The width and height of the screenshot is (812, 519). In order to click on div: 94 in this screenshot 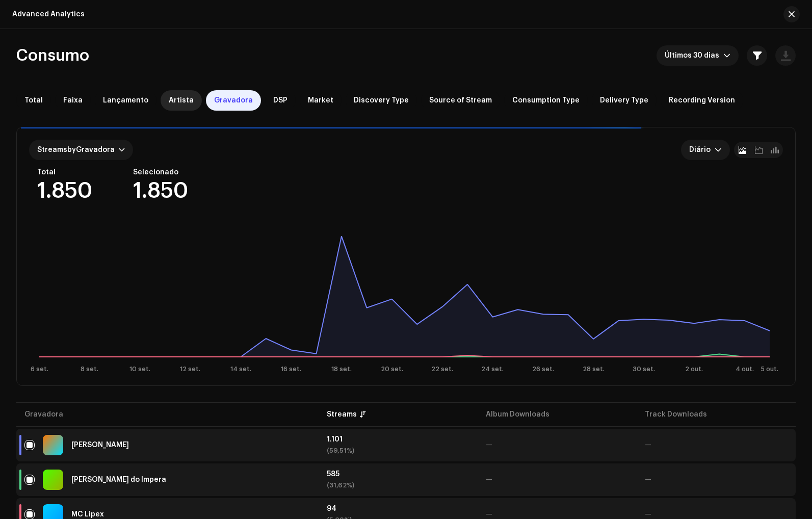, I will do `click(398, 509)`.